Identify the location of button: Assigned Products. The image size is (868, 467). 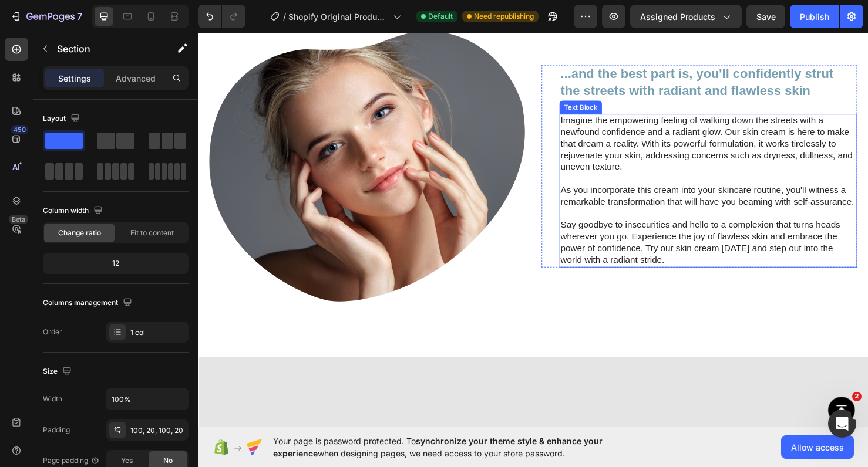
(686, 16).